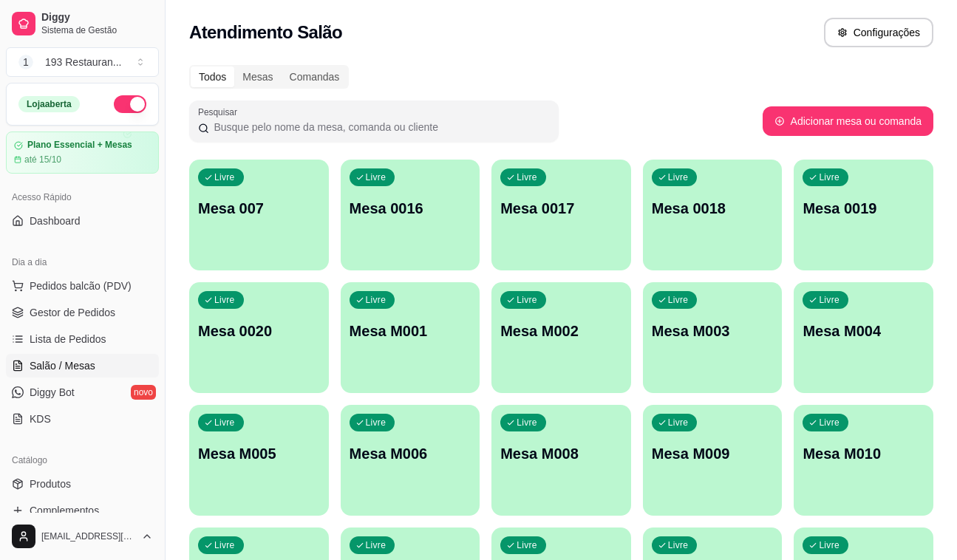 The height and width of the screenshot is (560, 957). Describe the element at coordinates (259, 208) in the screenshot. I see `p: Mesa 007` at that location.